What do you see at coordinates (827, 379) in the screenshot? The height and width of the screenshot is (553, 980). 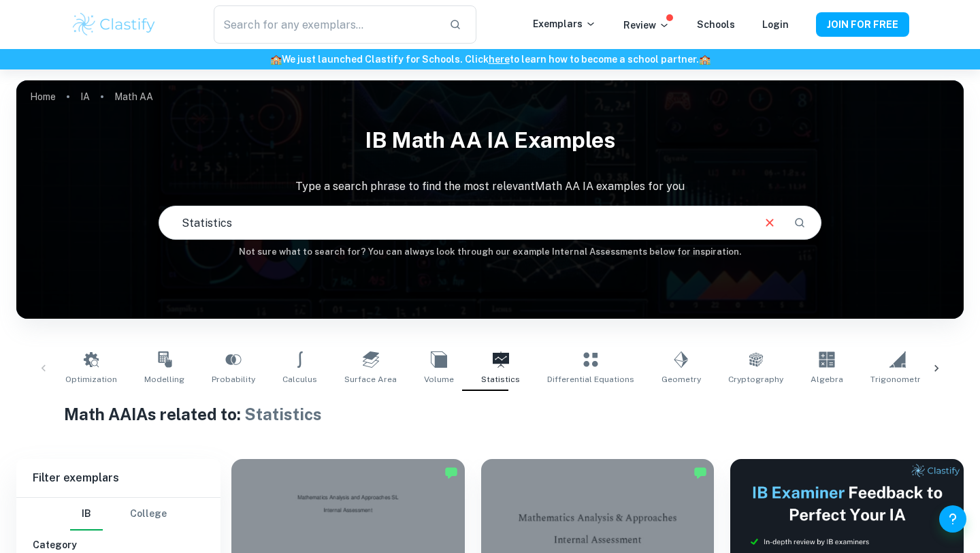 I see `span: Algebra` at bounding box center [827, 379].